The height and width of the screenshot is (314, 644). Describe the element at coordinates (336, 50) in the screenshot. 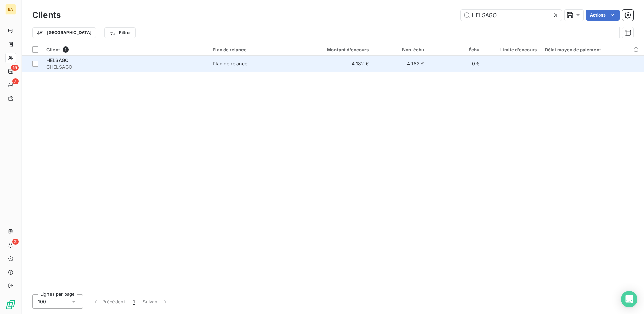

I see `div: Montant d'encours` at that location.